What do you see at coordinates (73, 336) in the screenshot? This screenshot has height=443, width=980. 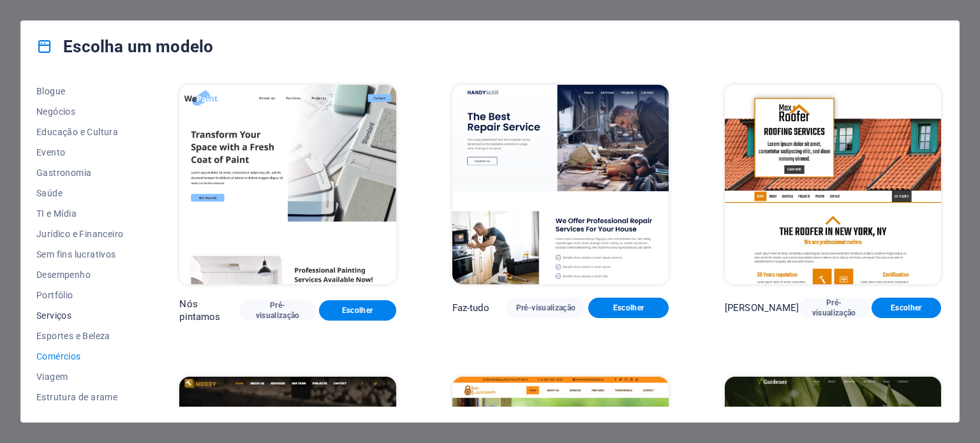 I see `font: Esportes e Beleza` at bounding box center [73, 336].